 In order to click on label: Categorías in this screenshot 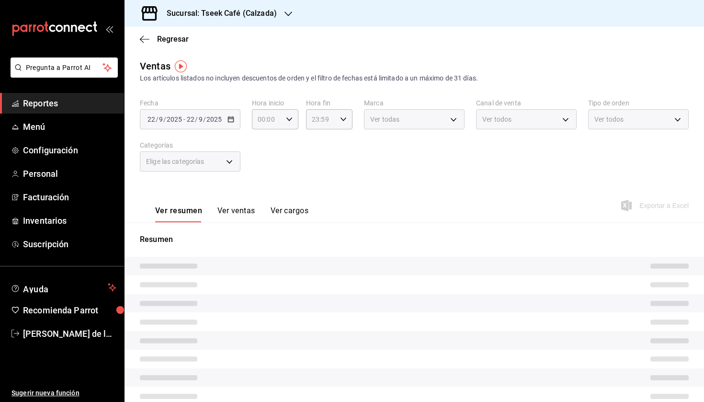, I will do `click(190, 145)`.